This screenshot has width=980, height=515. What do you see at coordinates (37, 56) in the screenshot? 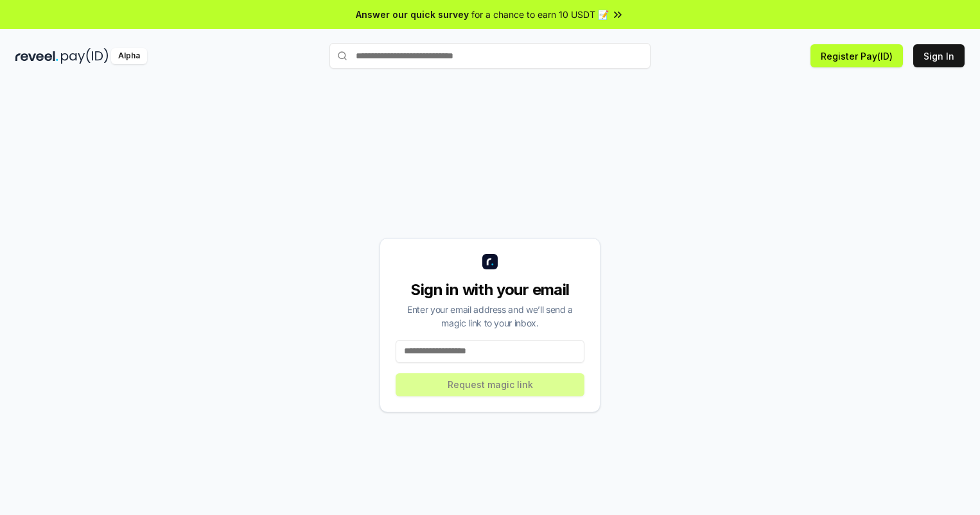
I see `img: reveel_dark` at bounding box center [37, 56].